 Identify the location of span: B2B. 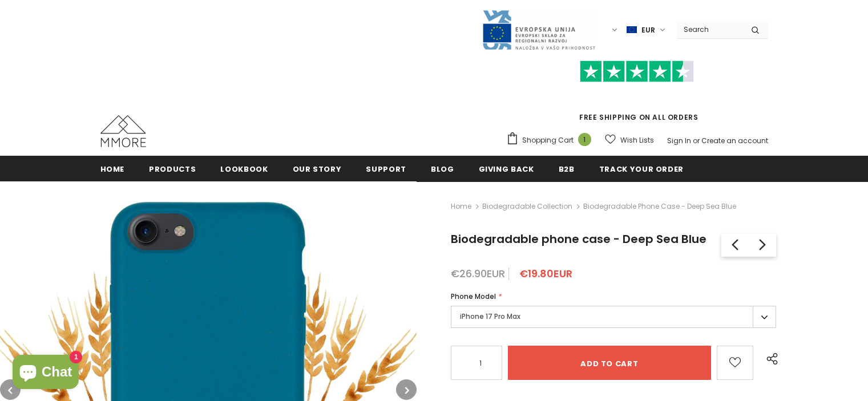
(567, 169).